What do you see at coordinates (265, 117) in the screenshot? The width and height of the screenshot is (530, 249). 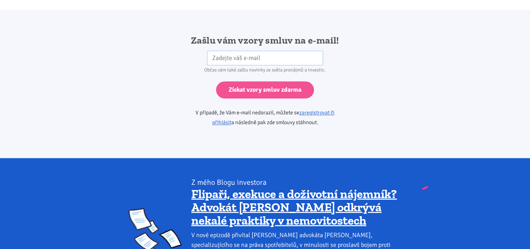 I see `p: V případě, že Vám e-mail nedorazil, můžete se a následně pak zde smlouvy stáhnout.` at bounding box center [265, 117].